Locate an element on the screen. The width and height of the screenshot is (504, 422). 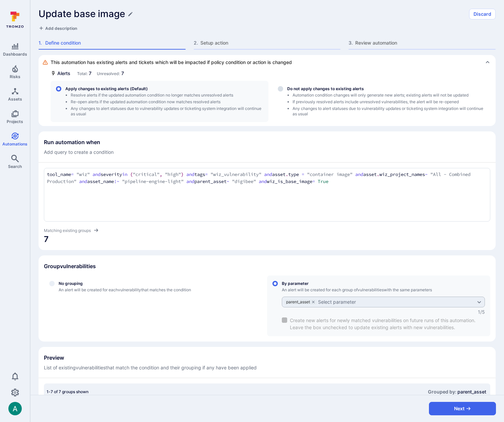
span: This automation has existing alerts and tickets which will be impacted if policy condition or act... is located at coordinates (171, 62).